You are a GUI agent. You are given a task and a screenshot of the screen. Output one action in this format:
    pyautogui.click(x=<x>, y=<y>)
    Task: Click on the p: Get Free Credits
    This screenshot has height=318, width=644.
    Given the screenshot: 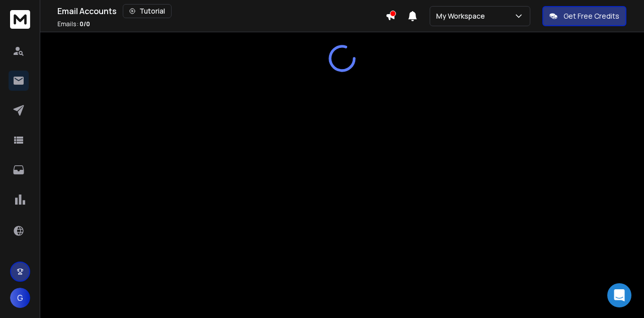 What is the action you would take?
    pyautogui.click(x=591, y=16)
    